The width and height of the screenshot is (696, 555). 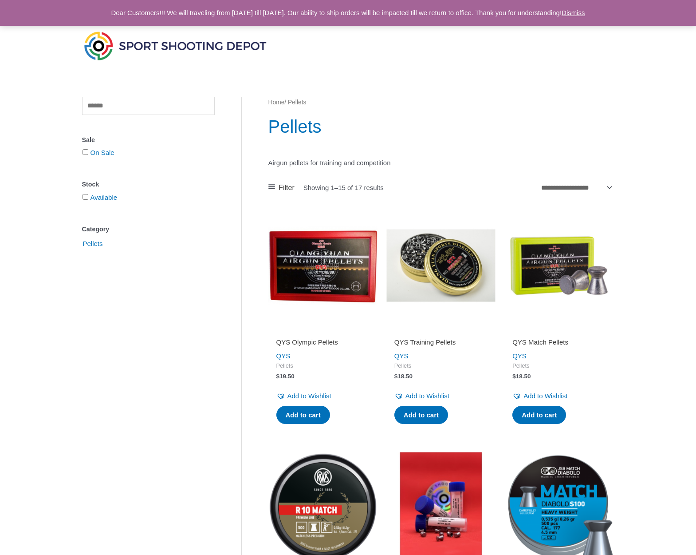 I want to click on h2: QYS Olympic Pellets, so click(x=323, y=342).